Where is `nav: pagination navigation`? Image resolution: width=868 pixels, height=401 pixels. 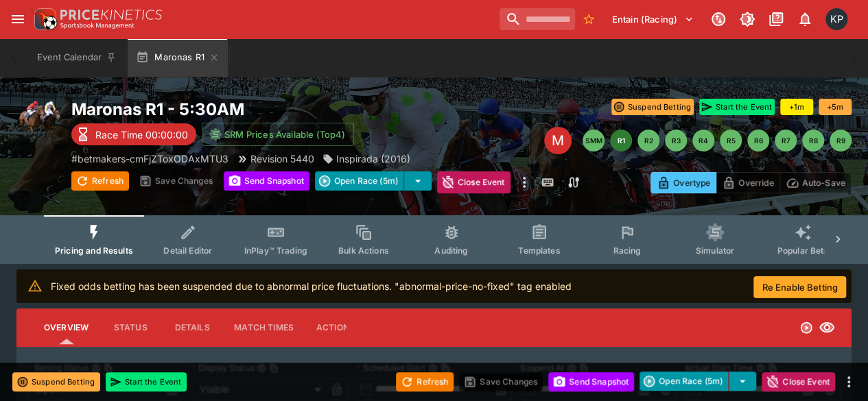
nav: pagination navigation is located at coordinates (717, 141).